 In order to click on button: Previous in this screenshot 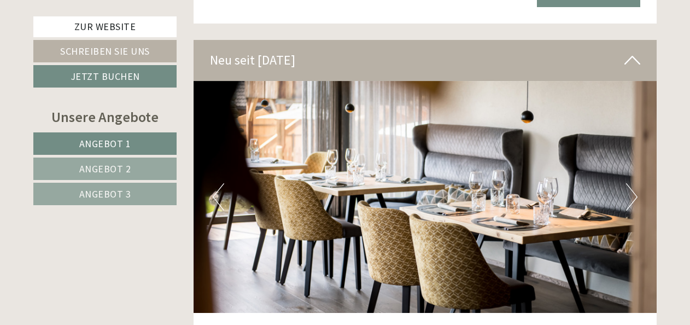, I will do `click(218, 197)`.